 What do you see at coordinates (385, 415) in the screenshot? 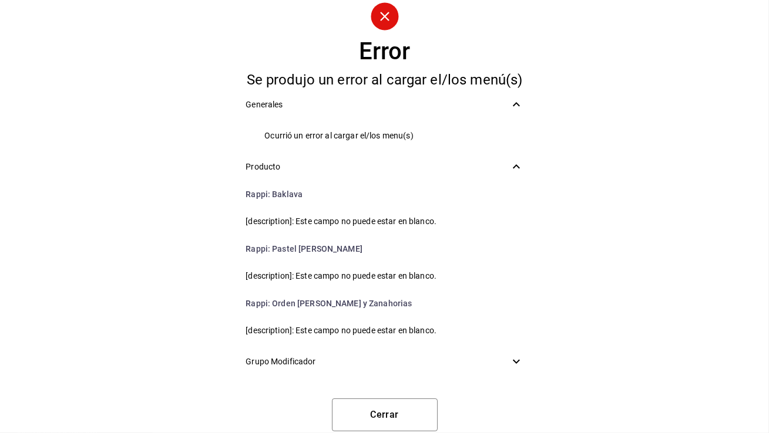
I see `button: Cerrar` at bounding box center [385, 415].